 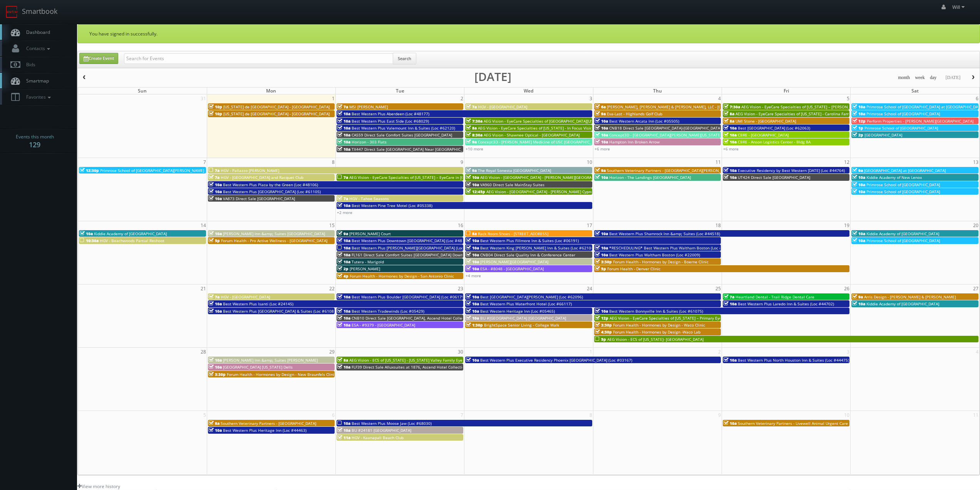 What do you see at coordinates (474, 135) in the screenshot?
I see `span: 8:30a` at bounding box center [474, 135].